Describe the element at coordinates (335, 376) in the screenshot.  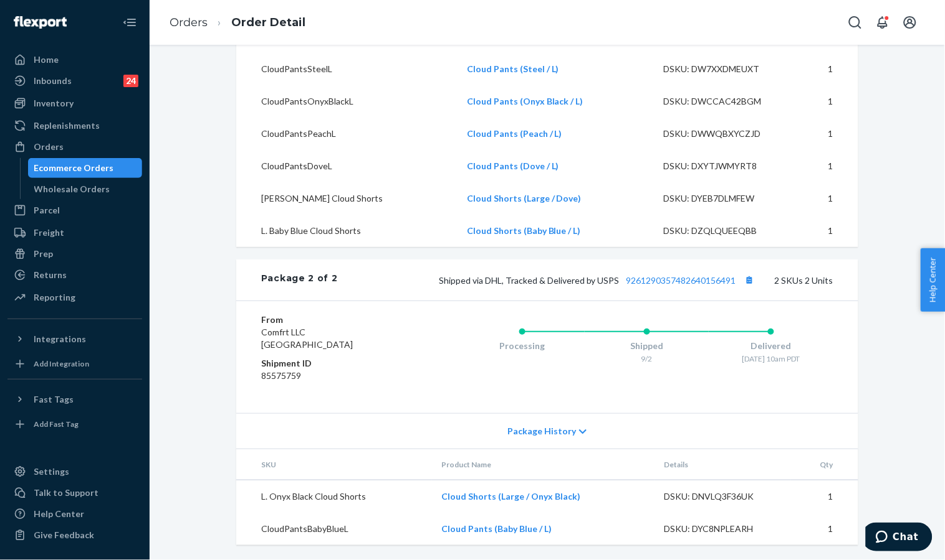
I see `dd: 85575759` at that location.